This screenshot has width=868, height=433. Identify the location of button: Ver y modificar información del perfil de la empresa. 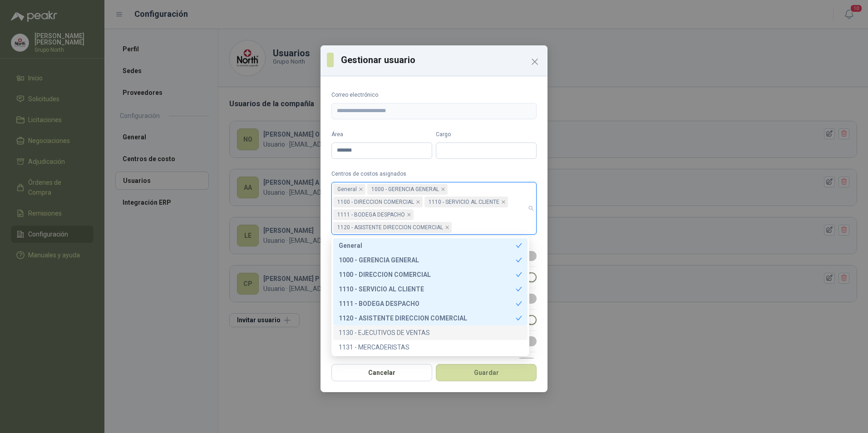
(527, 362).